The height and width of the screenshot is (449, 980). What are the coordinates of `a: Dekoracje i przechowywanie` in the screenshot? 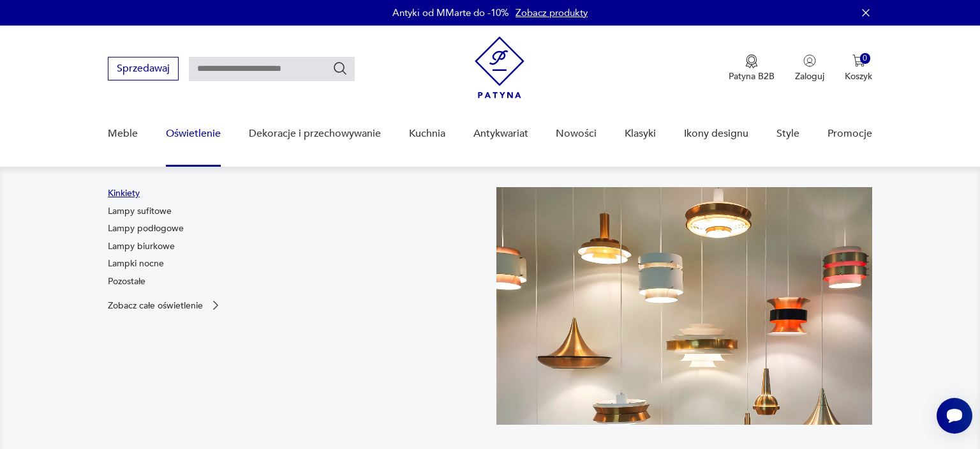 It's located at (314, 133).